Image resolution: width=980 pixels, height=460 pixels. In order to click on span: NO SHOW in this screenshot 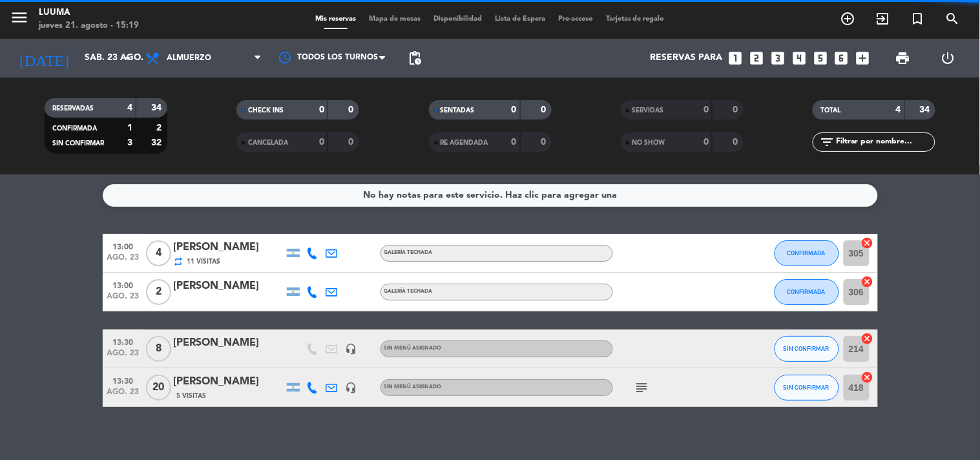, I will do `click(649, 143)`.